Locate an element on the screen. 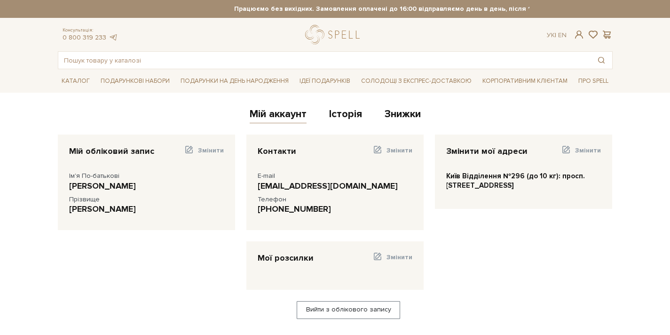 This screenshot has height=335, width=670. span: Ім'я По-батькові is located at coordinates (94, 175).